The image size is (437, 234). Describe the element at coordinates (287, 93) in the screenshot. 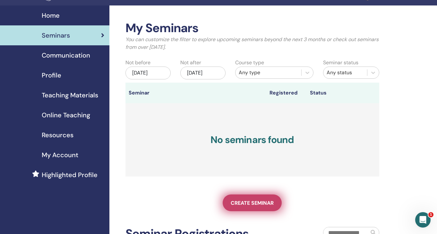

I see `th: Registered` at that location.